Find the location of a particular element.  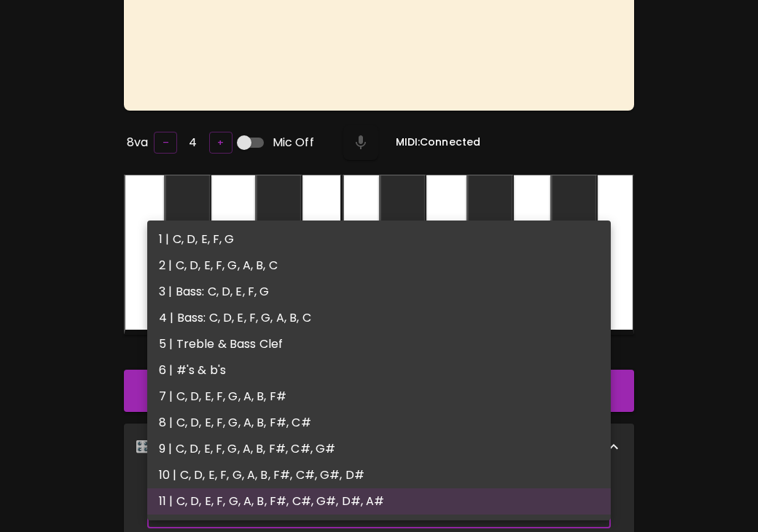

li: 1 | C, D, E, F, G is located at coordinates (379, 240).